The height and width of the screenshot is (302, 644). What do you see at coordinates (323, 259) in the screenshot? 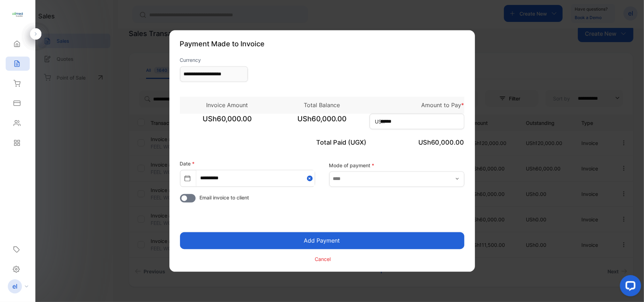
I see `p: Cancel` at bounding box center [323, 259].